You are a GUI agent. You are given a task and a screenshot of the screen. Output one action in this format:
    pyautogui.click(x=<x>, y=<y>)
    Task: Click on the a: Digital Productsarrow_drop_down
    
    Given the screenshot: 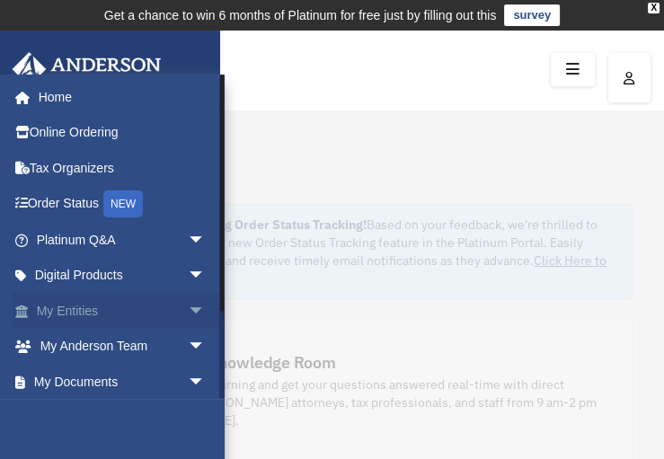 What is the action you would take?
    pyautogui.click(x=122, y=276)
    